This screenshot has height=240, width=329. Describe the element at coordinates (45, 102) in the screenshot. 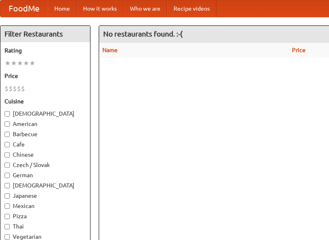

I see `h5: Cuisine` at that location.